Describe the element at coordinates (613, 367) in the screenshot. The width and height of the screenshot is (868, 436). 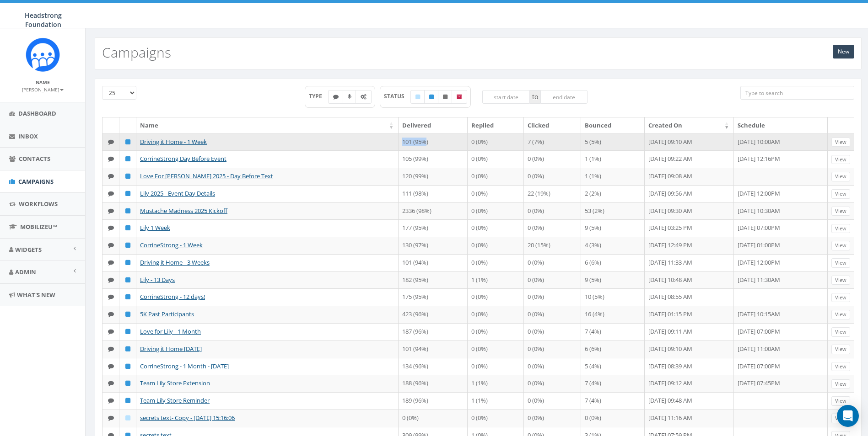
I see `td: 5 (4%)` at that location.